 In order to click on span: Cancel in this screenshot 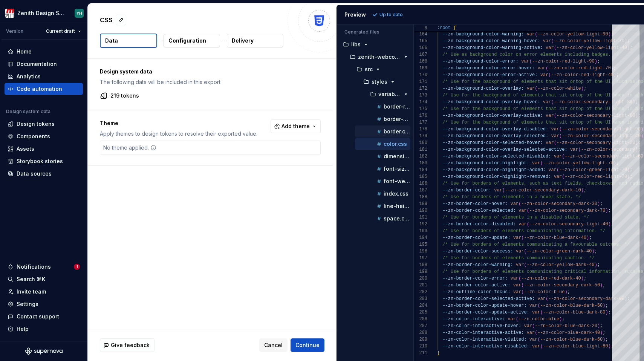, I will do `click(273, 345)`.